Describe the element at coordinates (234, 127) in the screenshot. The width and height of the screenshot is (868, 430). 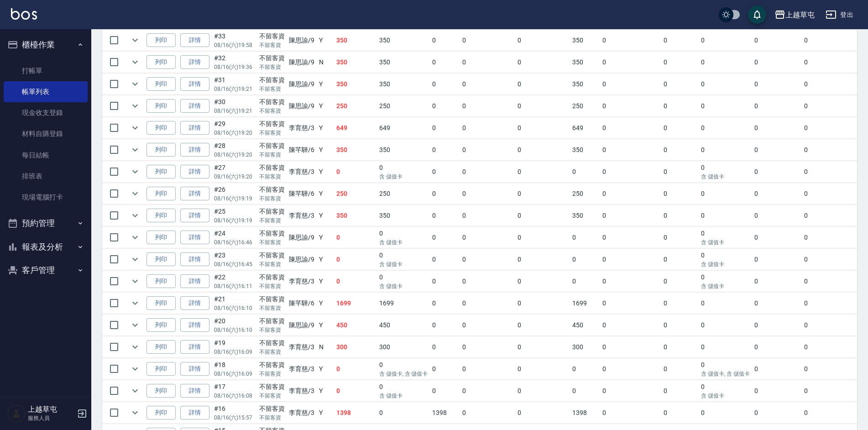
I see `td: #29` at that location.